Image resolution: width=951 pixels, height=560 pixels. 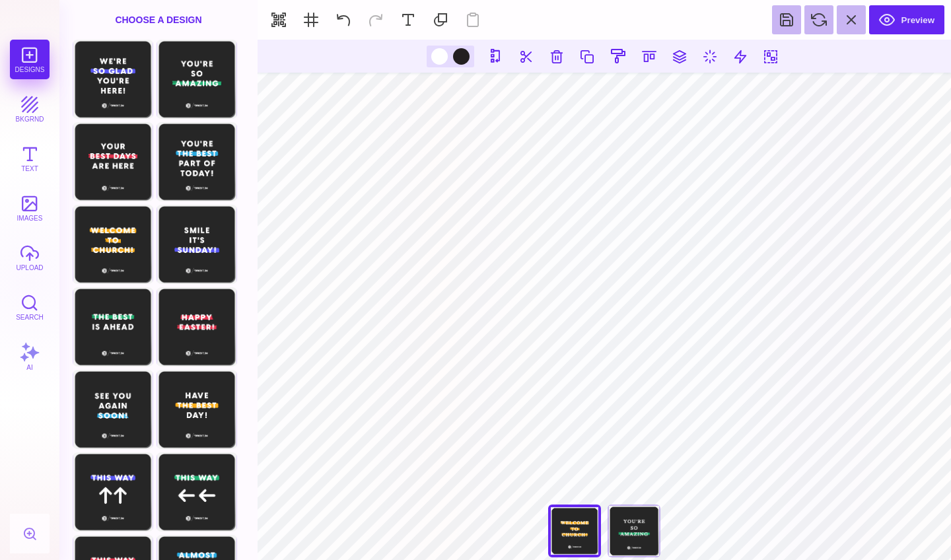 What do you see at coordinates (907, 19) in the screenshot?
I see `button: Preview` at bounding box center [907, 19].